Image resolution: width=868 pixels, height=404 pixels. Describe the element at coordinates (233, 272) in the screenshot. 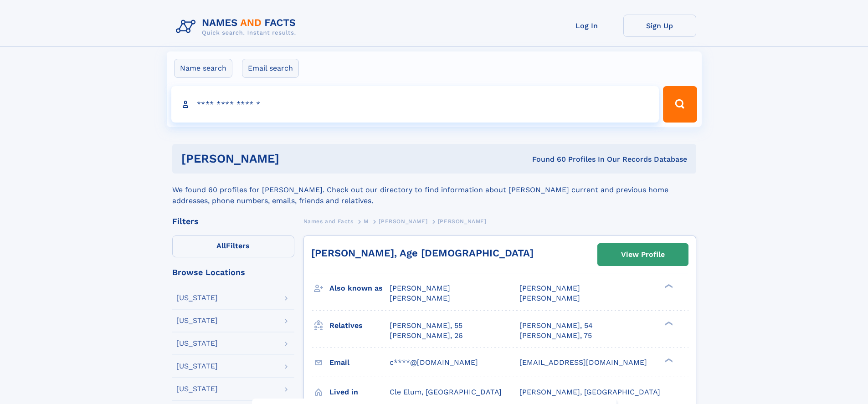

I see `div: Browse Locations` at that location.